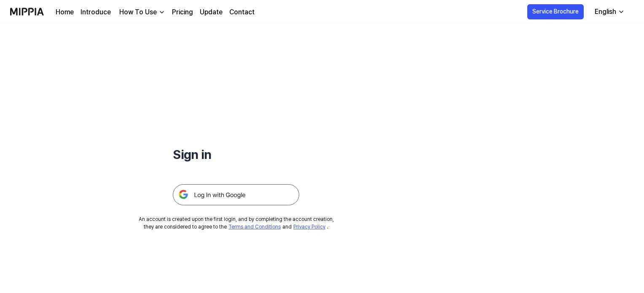 This screenshot has width=644, height=293. I want to click on a: Service Brochure, so click(556, 12).